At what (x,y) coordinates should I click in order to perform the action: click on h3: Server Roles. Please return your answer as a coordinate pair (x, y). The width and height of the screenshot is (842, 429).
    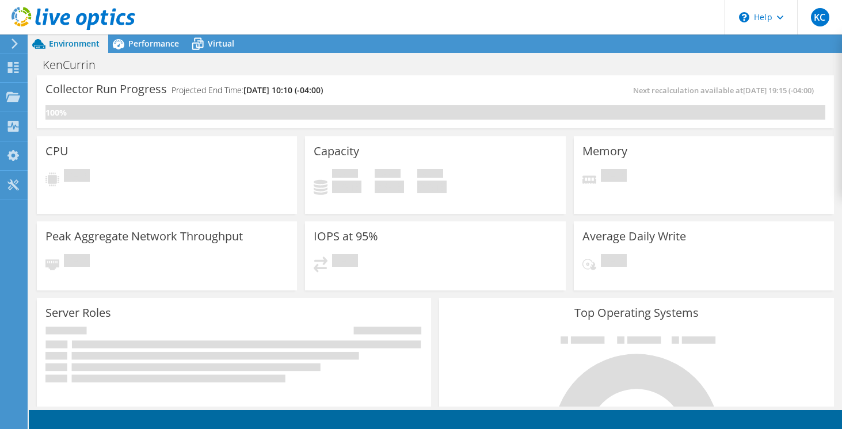
    Looking at the image, I should click on (78, 313).